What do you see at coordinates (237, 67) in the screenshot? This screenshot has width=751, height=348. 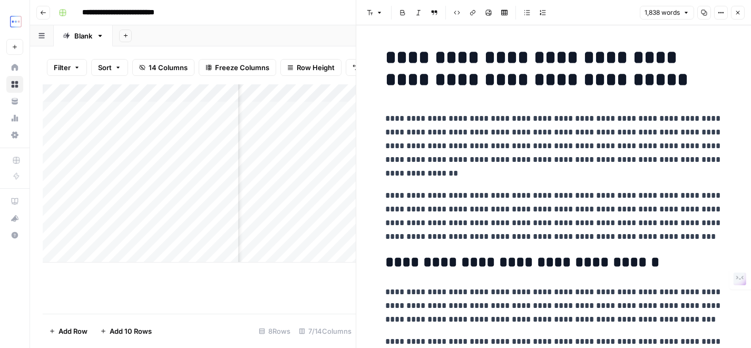 I see `button: Freeze Columns` at bounding box center [237, 67].